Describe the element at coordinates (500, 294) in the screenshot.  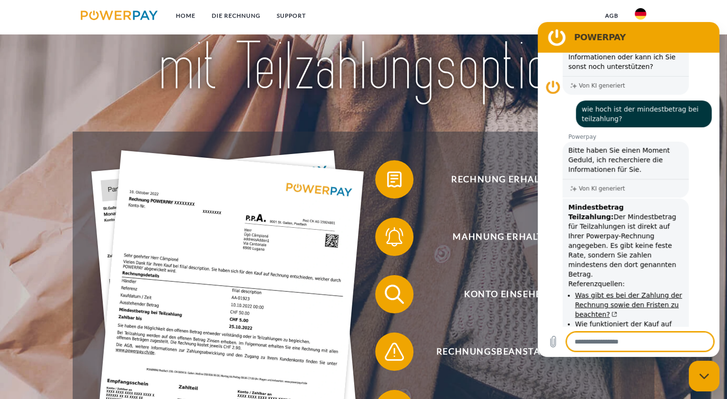
I see `a: Konto einsehen` at that location.